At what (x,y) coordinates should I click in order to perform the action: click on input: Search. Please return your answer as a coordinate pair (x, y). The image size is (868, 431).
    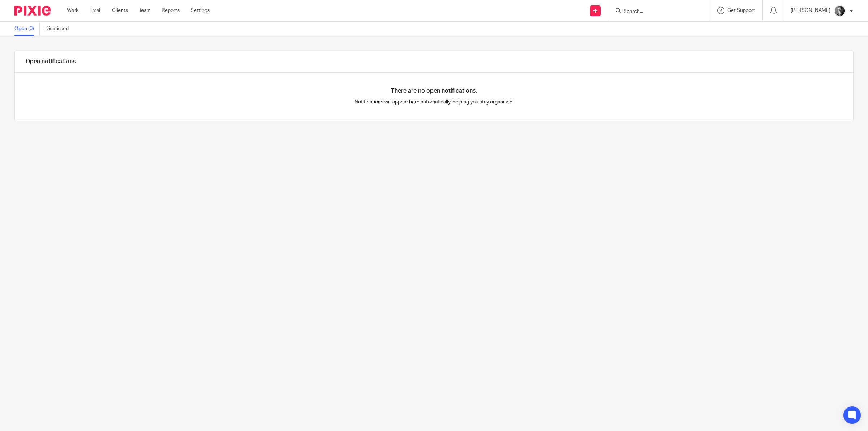
    Looking at the image, I should click on (656, 12).